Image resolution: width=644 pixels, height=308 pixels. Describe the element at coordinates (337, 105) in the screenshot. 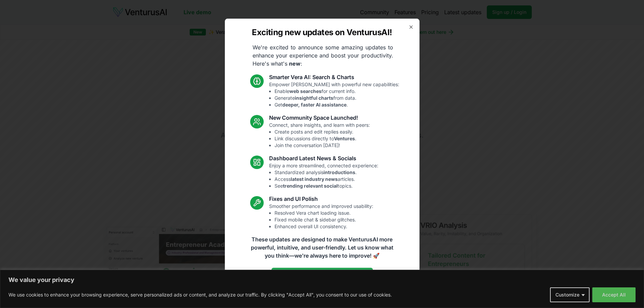

I see `li: Get .` at that location.